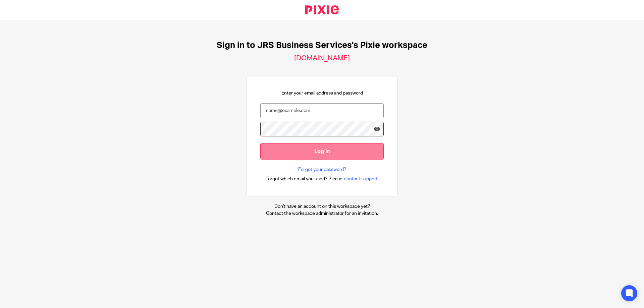 Image resolution: width=644 pixels, height=308 pixels. Describe the element at coordinates (322, 110) in the screenshot. I see `input: name@example.com` at that location.